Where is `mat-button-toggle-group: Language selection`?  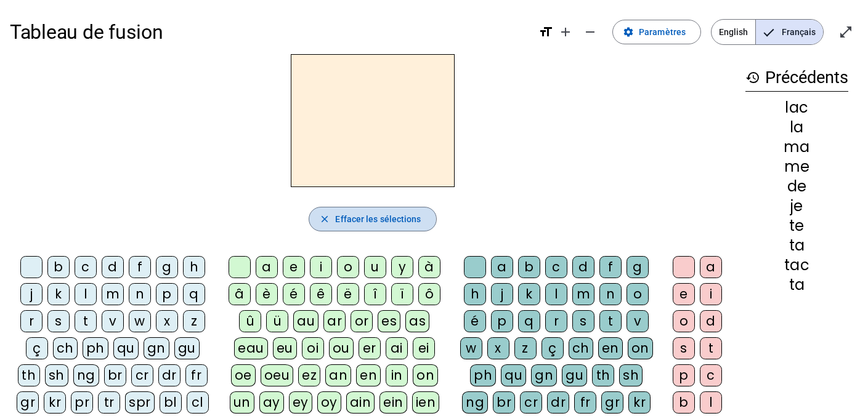 mat-button-toggle-group: Language selection is located at coordinates (767, 32).